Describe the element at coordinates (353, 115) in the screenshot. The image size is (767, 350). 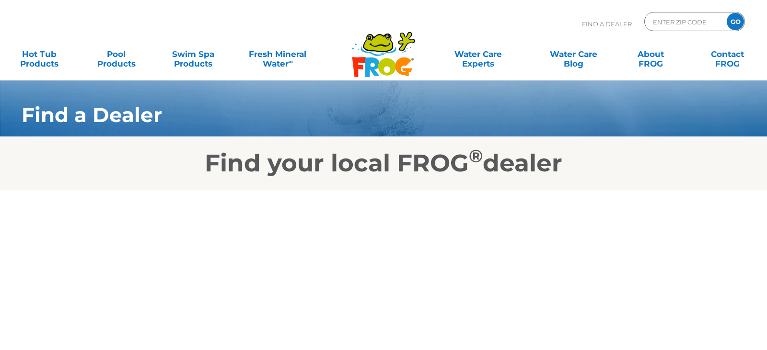
I see `h1: Find a Dealer` at that location.